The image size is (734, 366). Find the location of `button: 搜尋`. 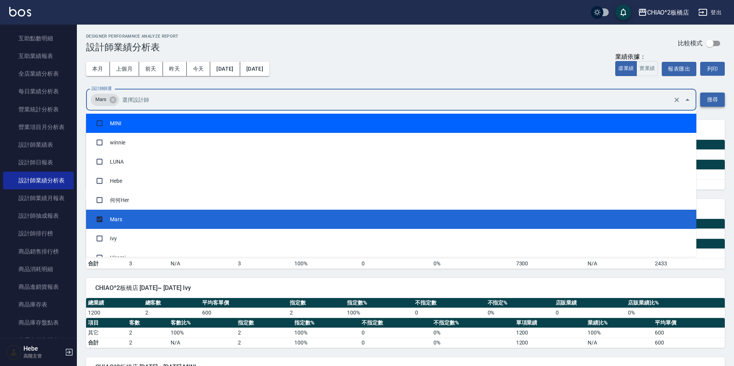

button: 搜尋 is located at coordinates (712, 99).